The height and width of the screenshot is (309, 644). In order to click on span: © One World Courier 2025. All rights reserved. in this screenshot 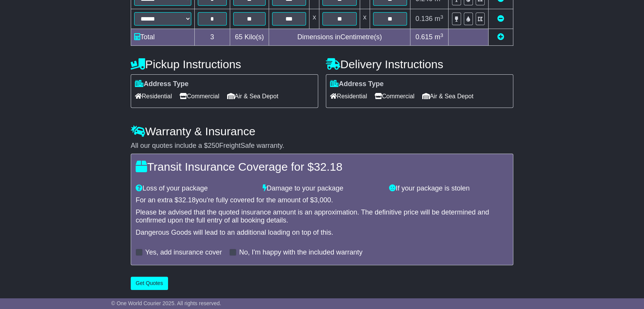, I will do `click(166, 303)`.